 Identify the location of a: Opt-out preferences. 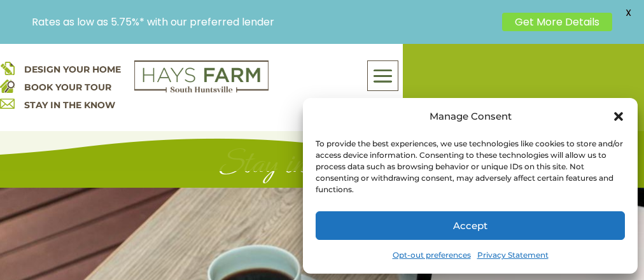
(431, 255).